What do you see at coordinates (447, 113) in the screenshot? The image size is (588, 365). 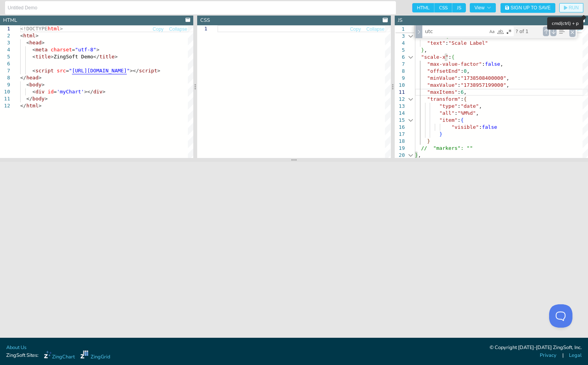 I see `span: "all"` at bounding box center [447, 113].